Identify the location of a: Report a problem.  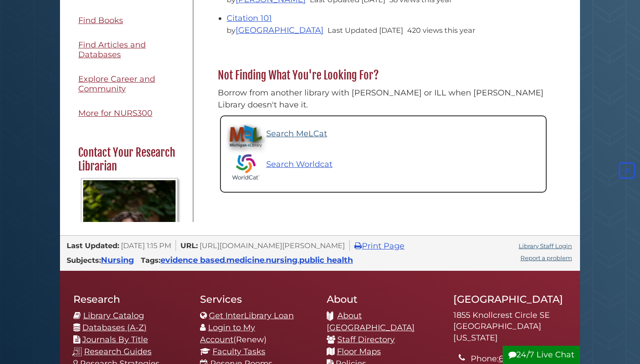
(546, 258).